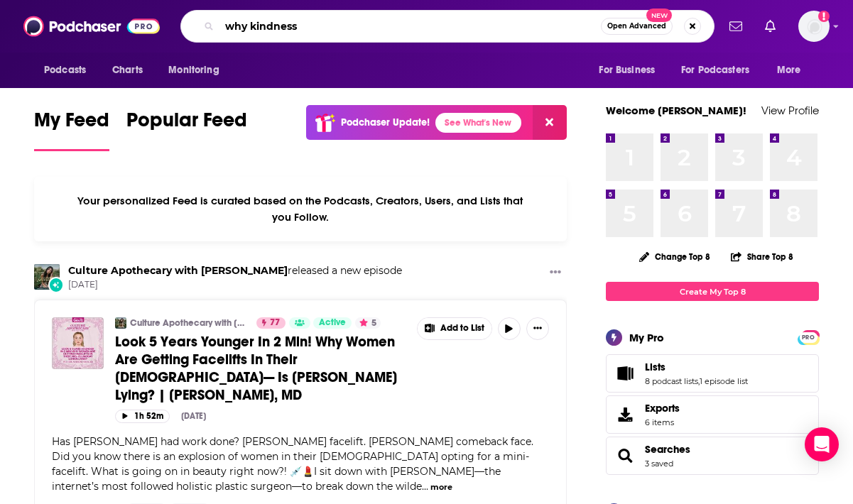  Describe the element at coordinates (271, 323) in the screenshot. I see `a: 77` at that location.